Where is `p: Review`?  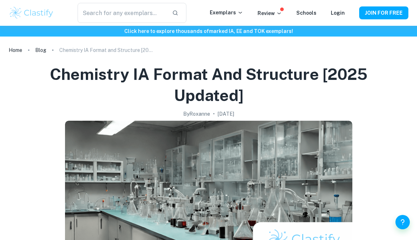
p: Review is located at coordinates (270, 13).